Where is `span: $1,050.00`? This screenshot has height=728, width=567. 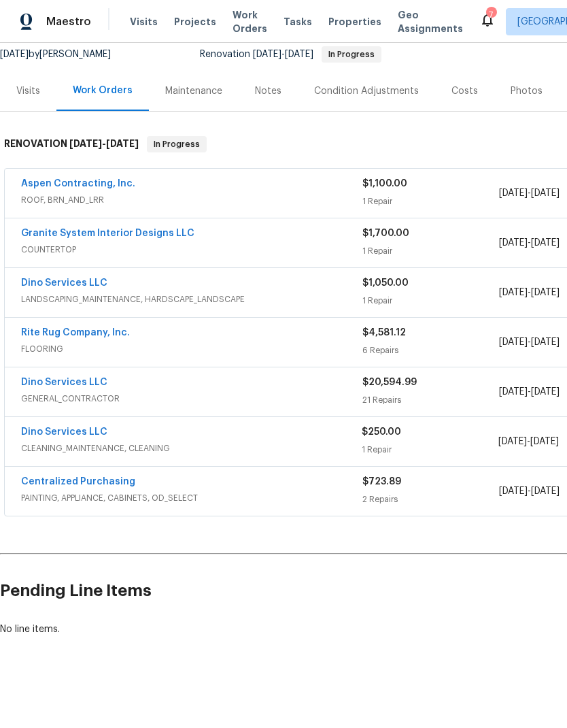
span: $1,050.00 is located at coordinates (386, 283).